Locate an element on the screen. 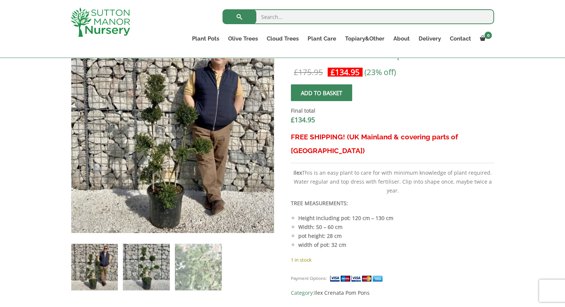 This screenshot has height=307, width=565. a: About is located at coordinates (401, 39).